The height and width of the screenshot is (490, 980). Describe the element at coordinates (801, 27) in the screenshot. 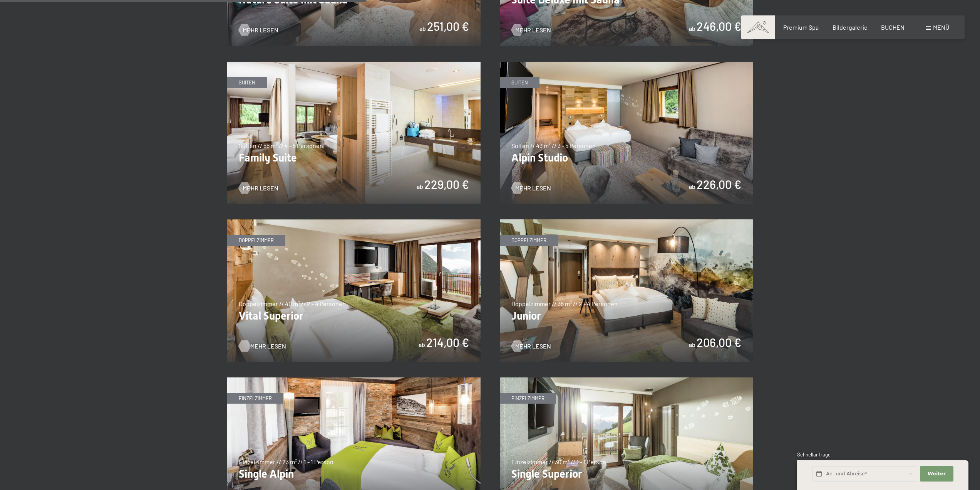

I see `a: Premium Spa` at that location.